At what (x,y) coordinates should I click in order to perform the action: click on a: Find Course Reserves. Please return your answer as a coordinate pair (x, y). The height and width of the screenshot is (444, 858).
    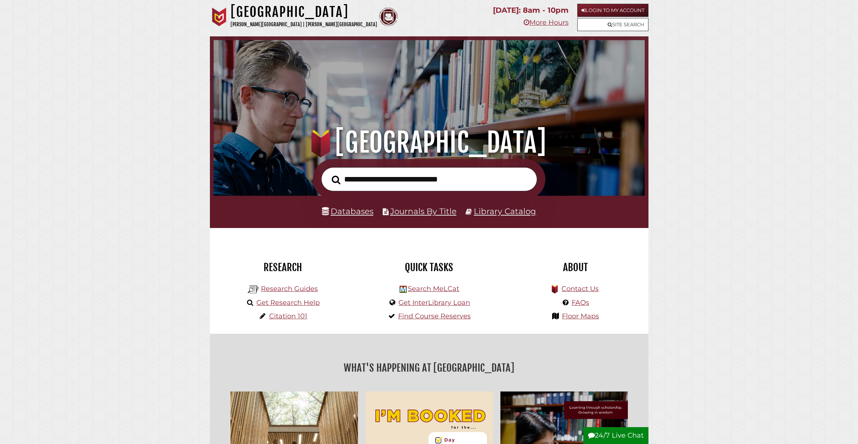
    Looking at the image, I should click on (435, 316).